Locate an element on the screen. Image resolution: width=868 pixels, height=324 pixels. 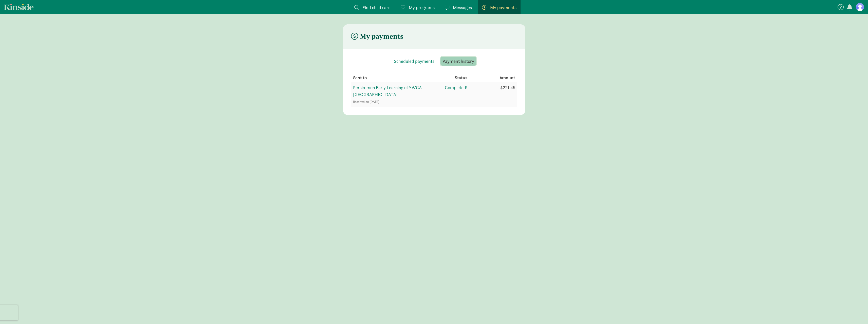
span: Completed! is located at coordinates (456, 88).